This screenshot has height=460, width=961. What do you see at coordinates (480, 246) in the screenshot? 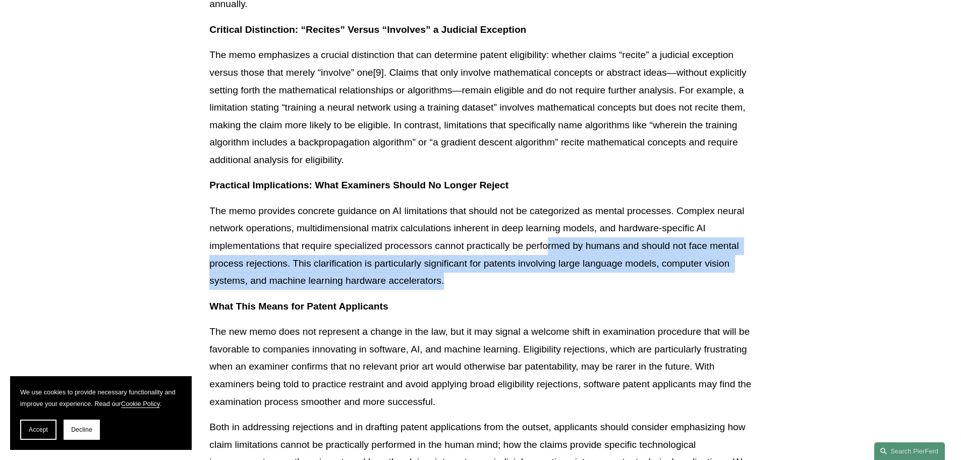
I see `p: The memo provides concrete guidance on AI limitations that should not be categorized as mental pr...` at bounding box center [480, 246].